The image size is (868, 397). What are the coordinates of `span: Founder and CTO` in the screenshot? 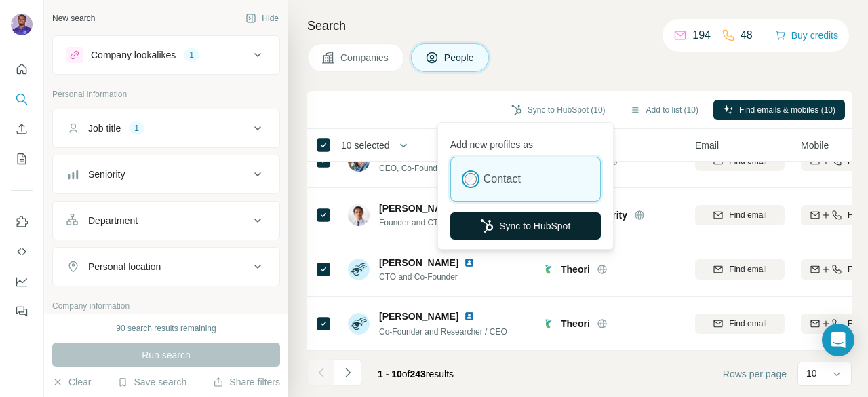 It's located at (435, 223).